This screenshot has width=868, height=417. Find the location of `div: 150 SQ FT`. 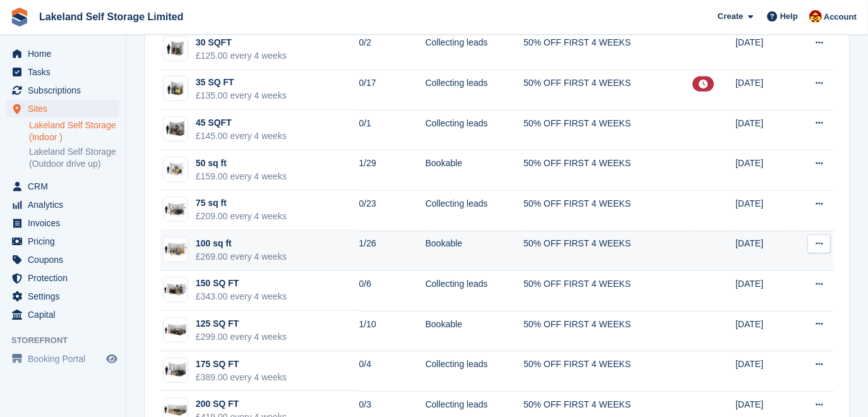

div: 150 SQ FT is located at coordinates (241, 283).